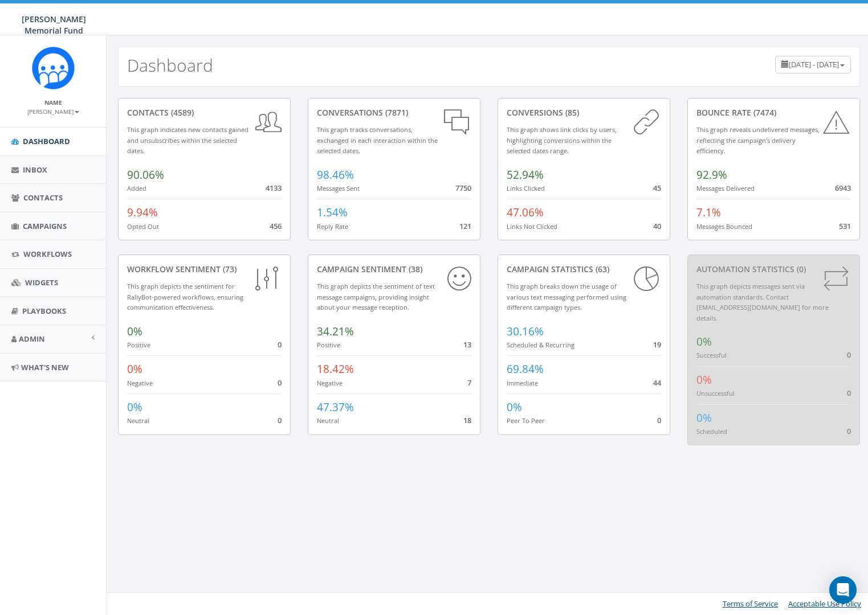 The width and height of the screenshot is (868, 615). Describe the element at coordinates (525, 420) in the screenshot. I see `small: Peer To Peer` at that location.